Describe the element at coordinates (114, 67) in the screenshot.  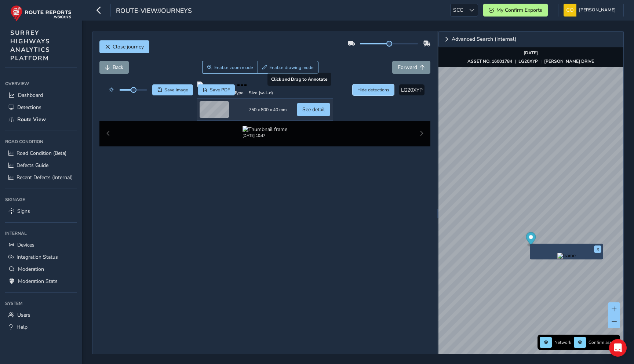
I see `button: Back` at that location.